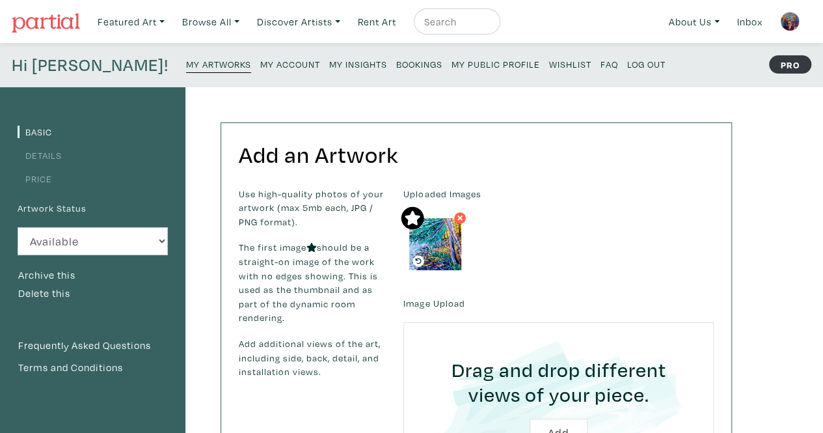 This screenshot has height=433, width=823. I want to click on small: My Artworks, so click(219, 64).